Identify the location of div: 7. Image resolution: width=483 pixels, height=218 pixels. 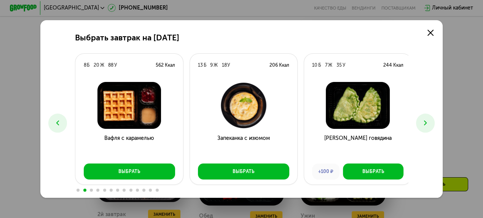
(326, 65).